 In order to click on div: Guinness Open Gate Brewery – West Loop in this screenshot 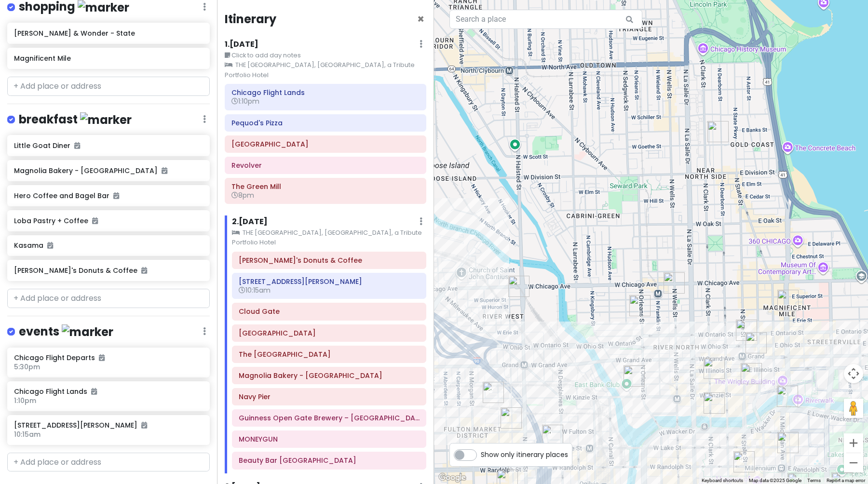, I will do `click(493, 392)`.